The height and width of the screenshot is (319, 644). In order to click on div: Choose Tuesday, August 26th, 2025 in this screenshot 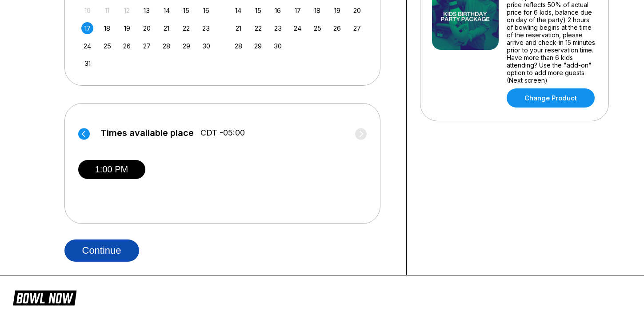, I will do `click(127, 46)`.